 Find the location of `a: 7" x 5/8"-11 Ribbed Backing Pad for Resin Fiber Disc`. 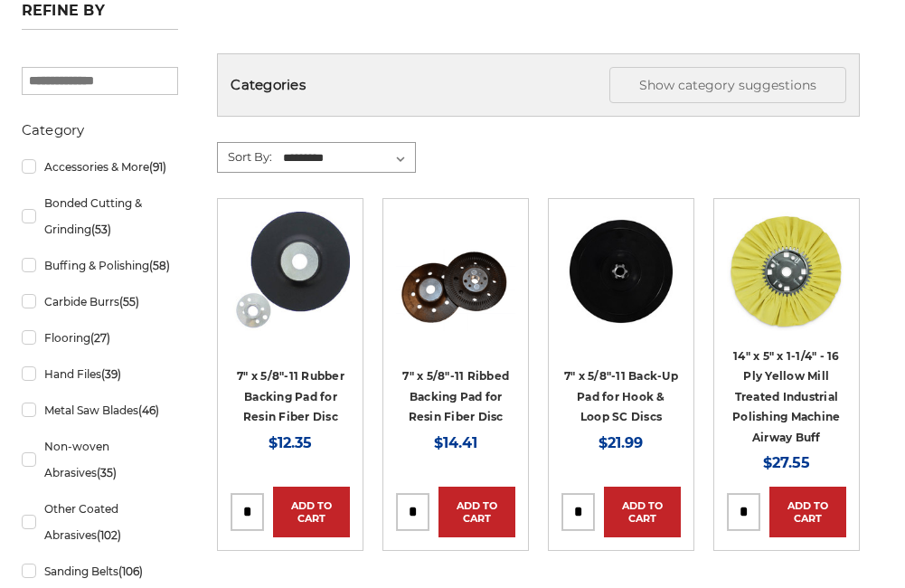

a: 7" x 5/8"-11 Ribbed Backing Pad for Resin Fiber Disc is located at coordinates (456, 396).